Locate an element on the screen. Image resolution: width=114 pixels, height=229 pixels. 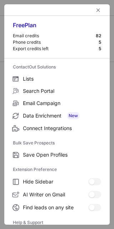
div: 82 is located at coordinates (98, 36).